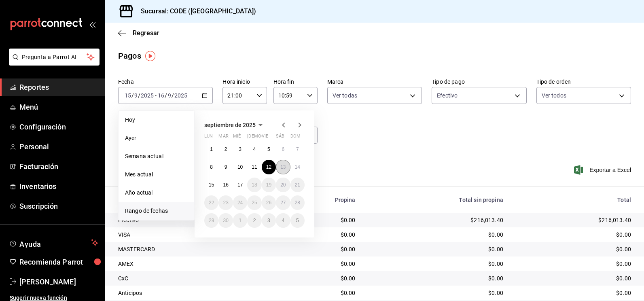  What do you see at coordinates (53, 243) in the screenshot?
I see `span: Ayuda` at bounding box center [53, 243].